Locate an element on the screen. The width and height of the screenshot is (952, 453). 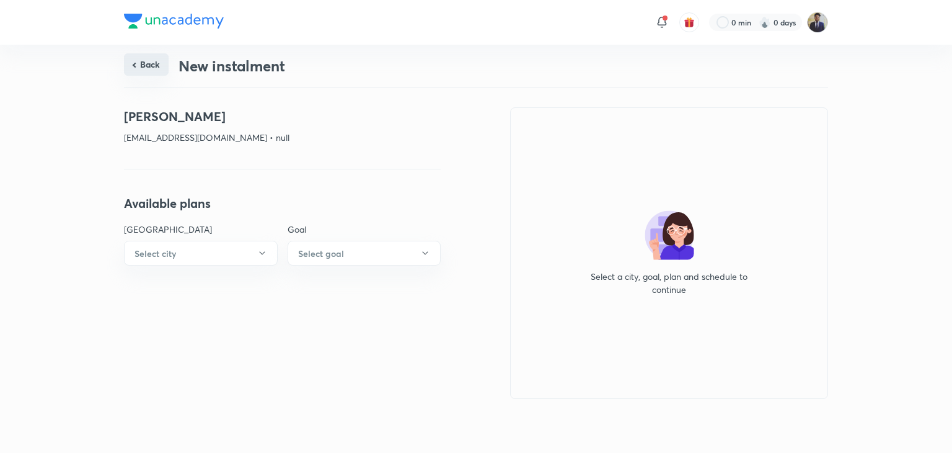
h6: Select goal is located at coordinates (321, 253).